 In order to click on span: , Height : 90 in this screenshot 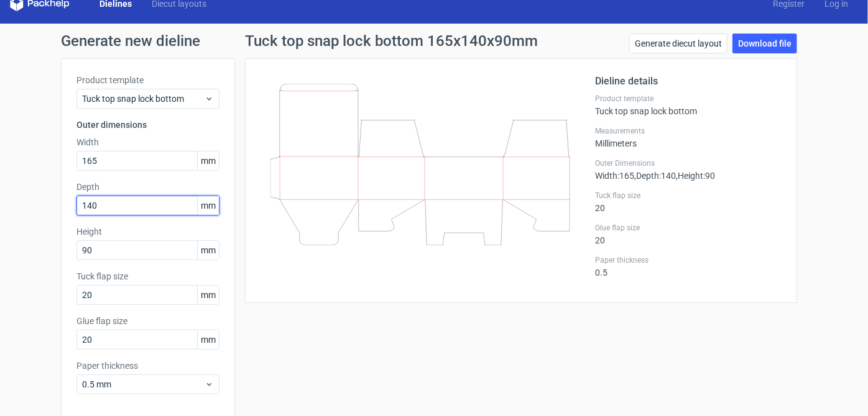, I will do `click(695, 176)`.